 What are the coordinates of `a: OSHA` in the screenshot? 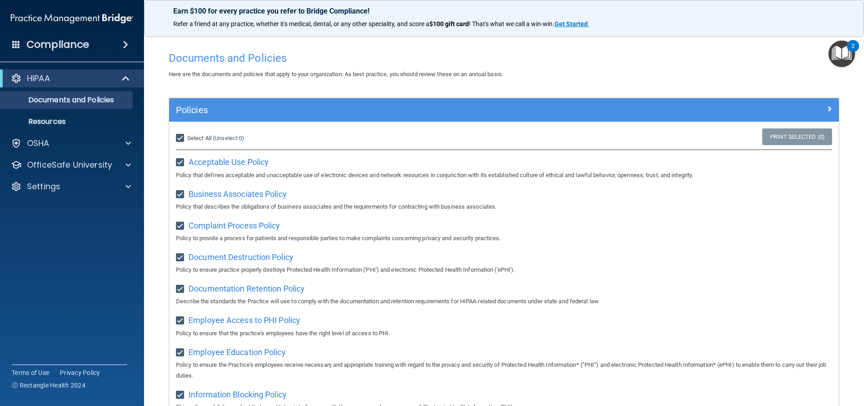 It's located at (71, 143).